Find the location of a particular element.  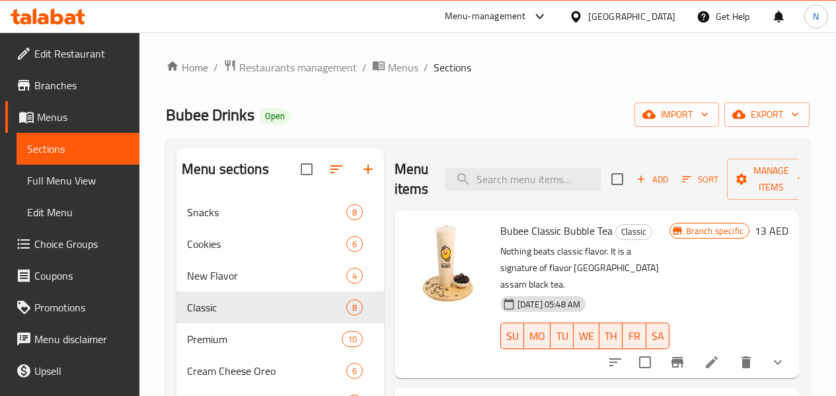

button: Manage items is located at coordinates (772, 179).